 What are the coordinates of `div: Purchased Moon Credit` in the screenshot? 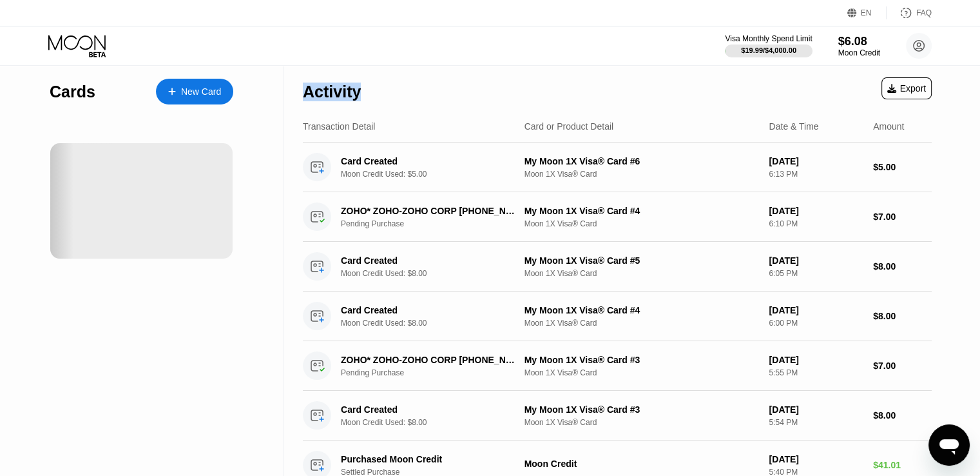 It's located at (429, 459).